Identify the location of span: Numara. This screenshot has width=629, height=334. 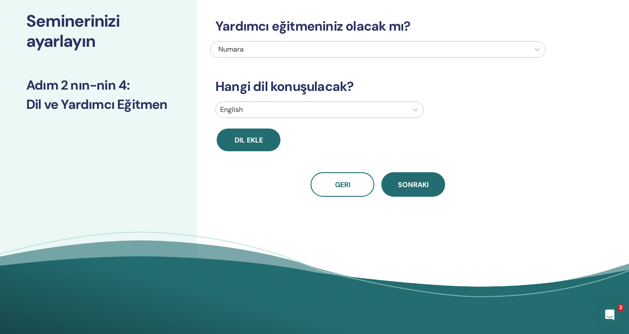
(231, 49).